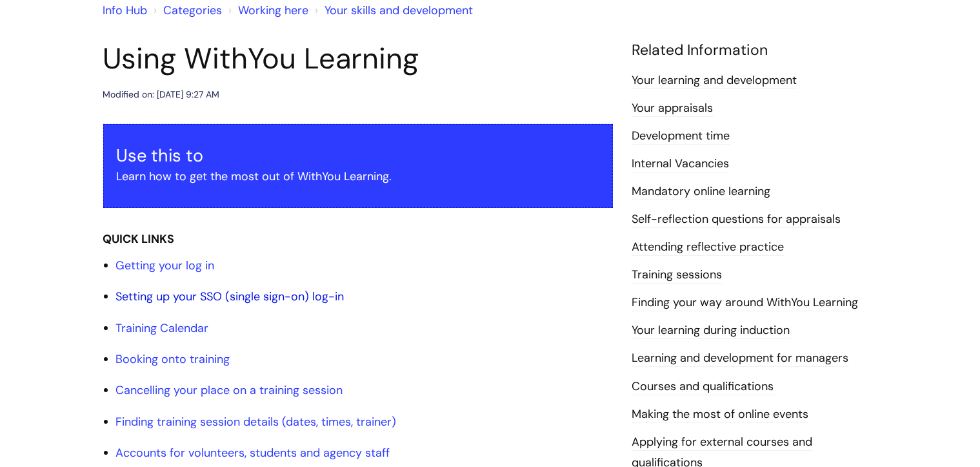  I want to click on a: Self-reflection questions for appraisals, so click(737, 220).